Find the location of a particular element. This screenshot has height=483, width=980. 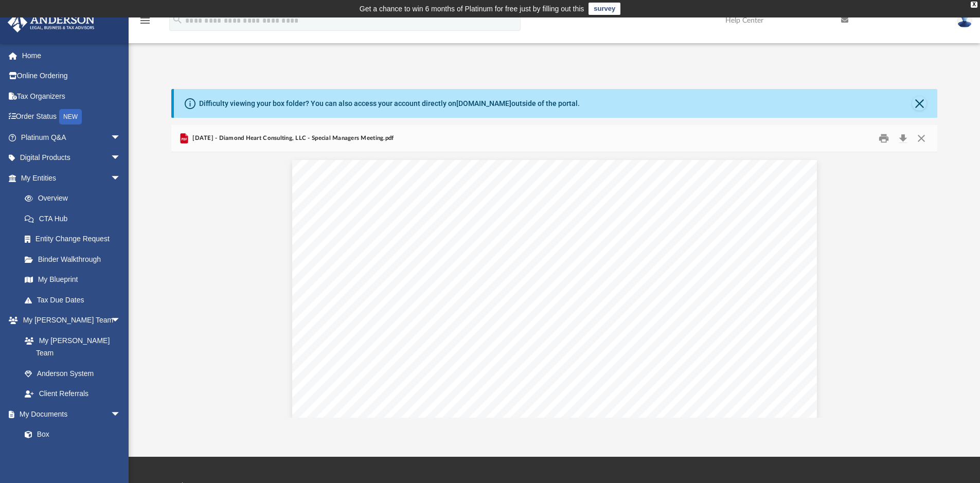

span: A DULY FORMED LIMITED LIABILITY COMPANY is located at coordinates (553, 270).